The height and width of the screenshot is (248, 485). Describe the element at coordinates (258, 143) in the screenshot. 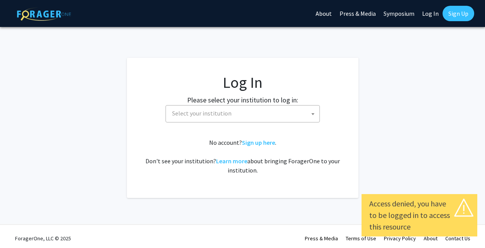

I see `a: Sign up here` at that location.